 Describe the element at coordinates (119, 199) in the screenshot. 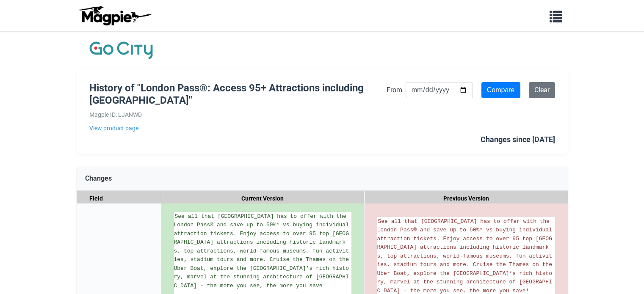

I see `div: Field` at that location.